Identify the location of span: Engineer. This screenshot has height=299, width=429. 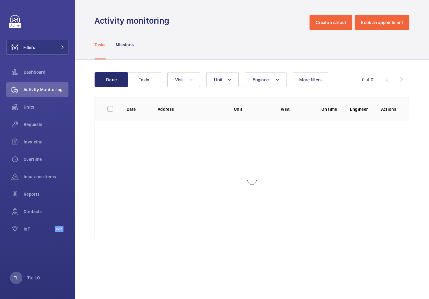
(261, 80).